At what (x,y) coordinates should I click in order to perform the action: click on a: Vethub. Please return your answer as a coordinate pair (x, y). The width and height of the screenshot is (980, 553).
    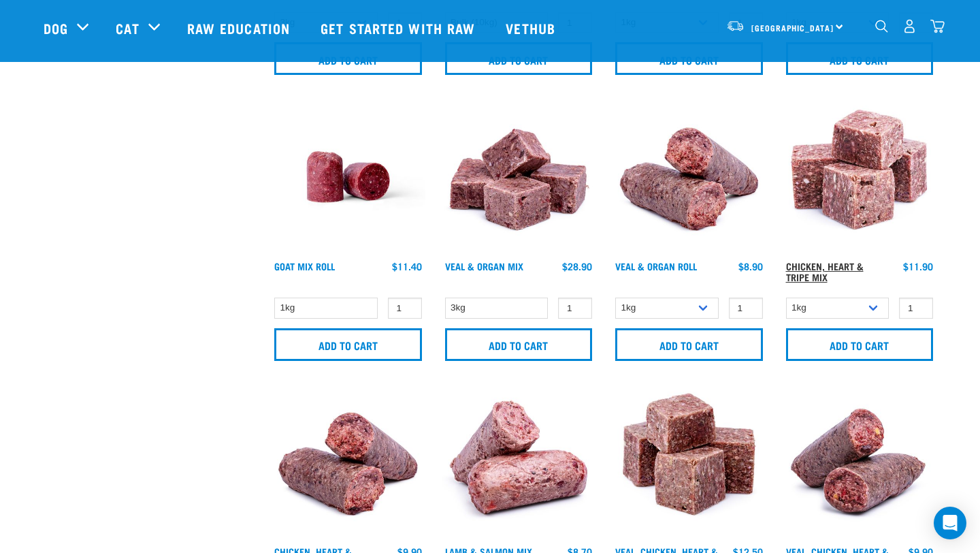
    Looking at the image, I should click on (532, 28).